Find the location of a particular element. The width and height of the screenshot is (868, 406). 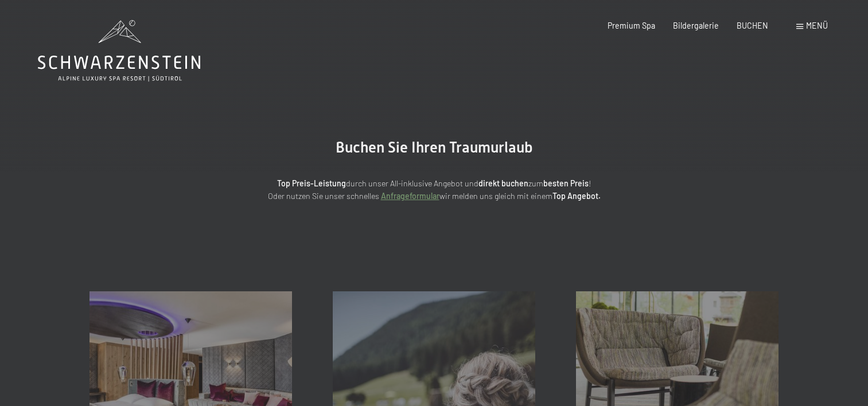

p: durch unser All-inklusive Angebot und zum ! Oder nutzen Sie unser schnelles wir melden uns gleich... is located at coordinates (435, 190).